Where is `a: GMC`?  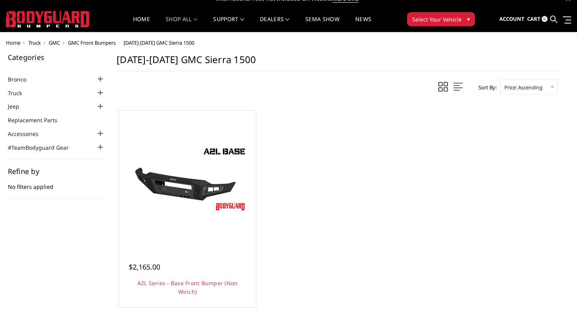
a: GMC is located at coordinates (54, 43).